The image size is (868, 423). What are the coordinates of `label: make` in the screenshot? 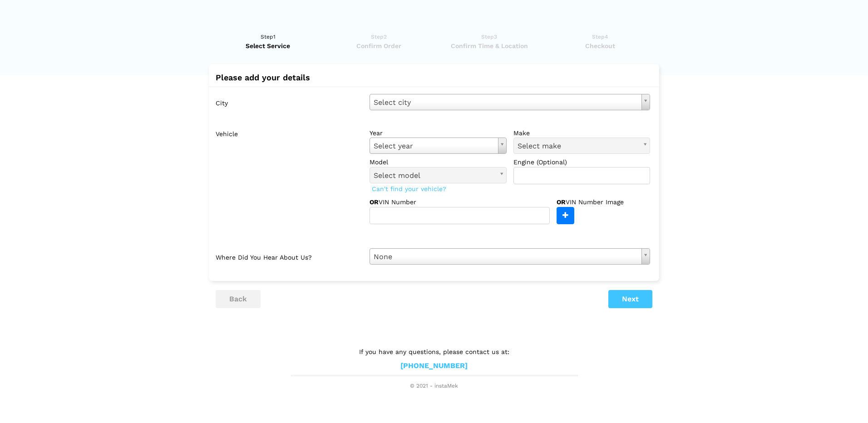 It's located at (582, 133).